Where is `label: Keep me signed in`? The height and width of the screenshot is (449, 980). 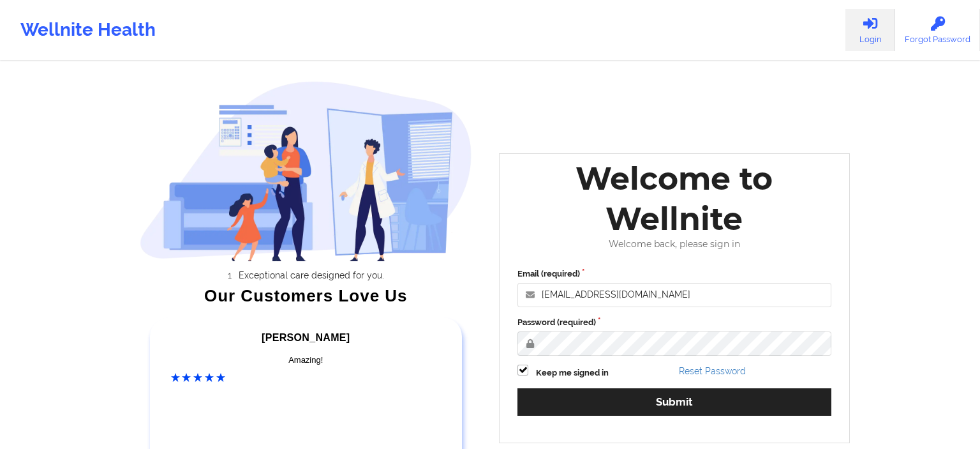
label: Keep me signed in is located at coordinates (572, 372).